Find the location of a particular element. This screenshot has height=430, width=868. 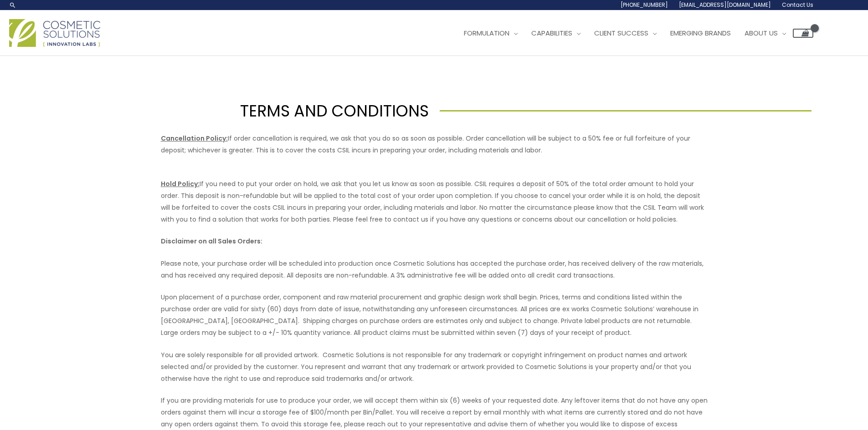

span: Formulation is located at coordinates (487, 33).